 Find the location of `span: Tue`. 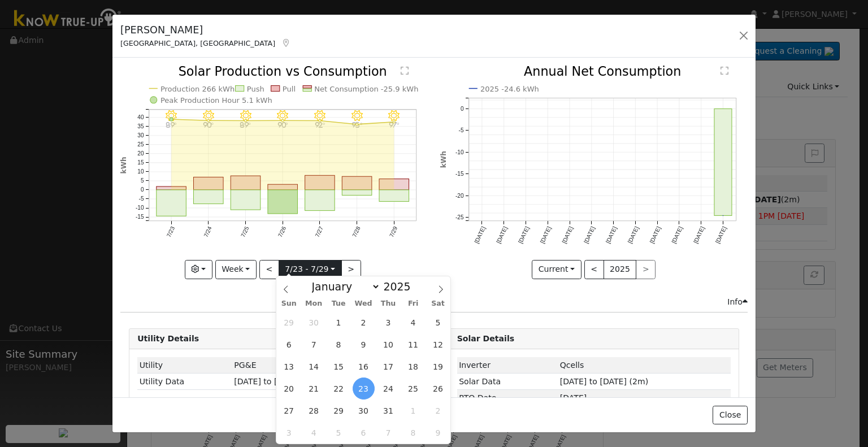

span: Tue is located at coordinates (338, 303).